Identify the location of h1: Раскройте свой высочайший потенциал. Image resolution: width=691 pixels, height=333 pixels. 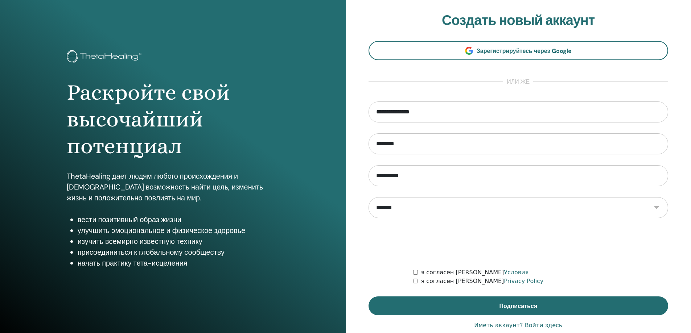
(173, 119).